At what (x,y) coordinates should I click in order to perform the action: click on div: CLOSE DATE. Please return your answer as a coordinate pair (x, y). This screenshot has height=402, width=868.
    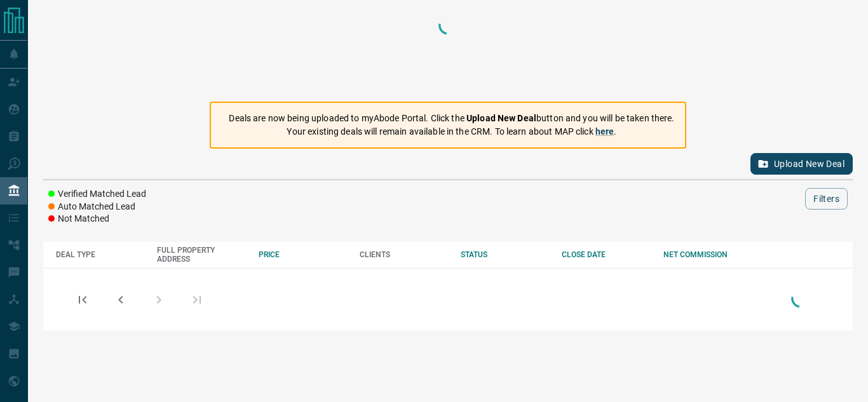
    Looking at the image, I should click on (606, 255).